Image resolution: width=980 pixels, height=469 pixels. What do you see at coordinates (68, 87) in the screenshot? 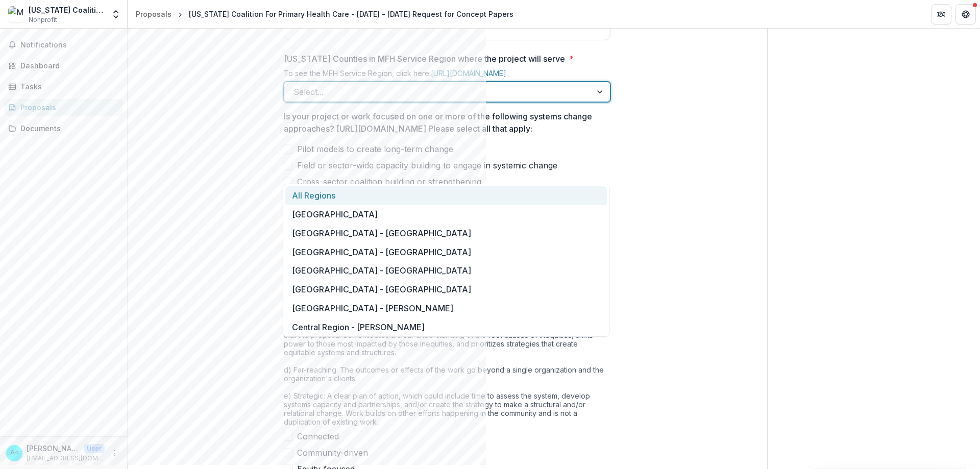
I see `div: Tasks` at bounding box center [68, 87].